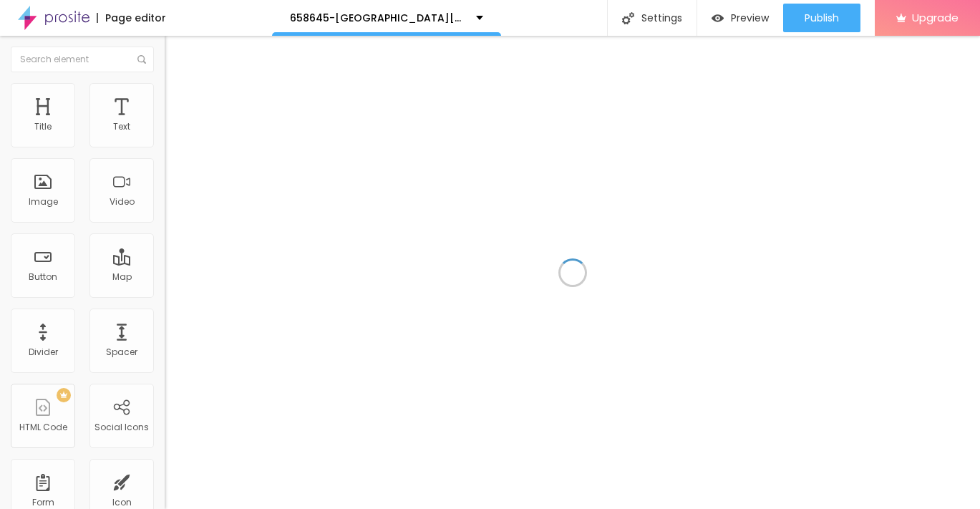 This screenshot has width=980, height=509. What do you see at coordinates (121, 277) in the screenshot?
I see `div: Map` at bounding box center [121, 277].